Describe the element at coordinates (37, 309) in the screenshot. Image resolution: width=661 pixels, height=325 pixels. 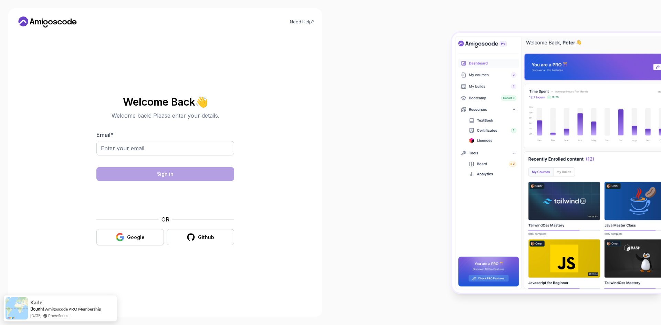
I see `span: Bought` at that location.